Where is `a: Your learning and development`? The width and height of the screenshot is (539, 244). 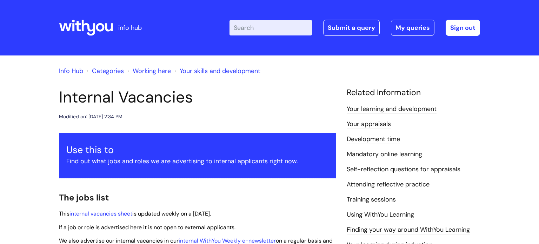 a: Your learning and development is located at coordinates (392, 109).